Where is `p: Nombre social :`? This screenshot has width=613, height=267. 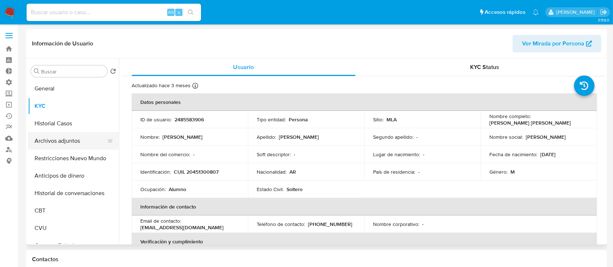 p: Nombre social : is located at coordinates (506, 137).